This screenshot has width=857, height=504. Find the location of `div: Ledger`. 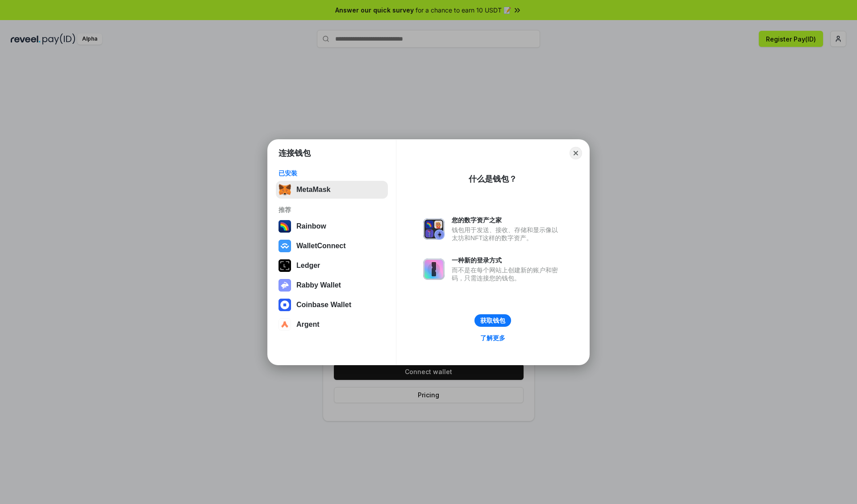

div: Ledger is located at coordinates (308, 266).